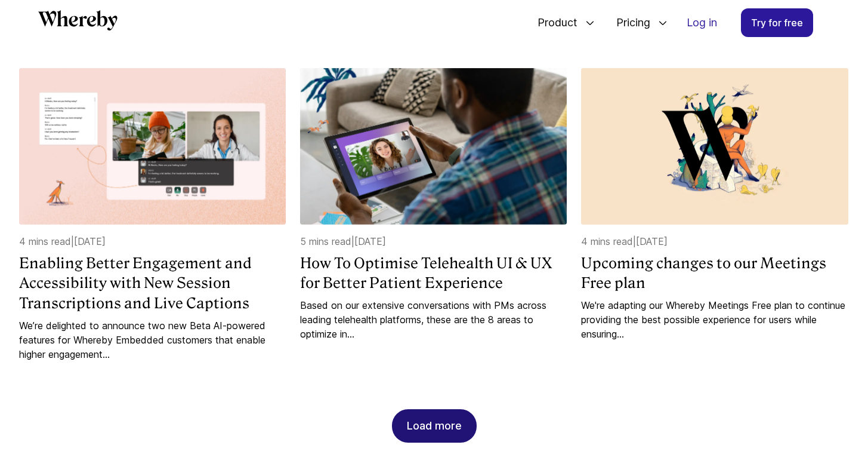 The width and height of the screenshot is (868, 460). Describe the element at coordinates (433, 320) in the screenshot. I see `a: Based on our extensive conversations with PMs across leading telehealth platforms, these are the ...` at that location.